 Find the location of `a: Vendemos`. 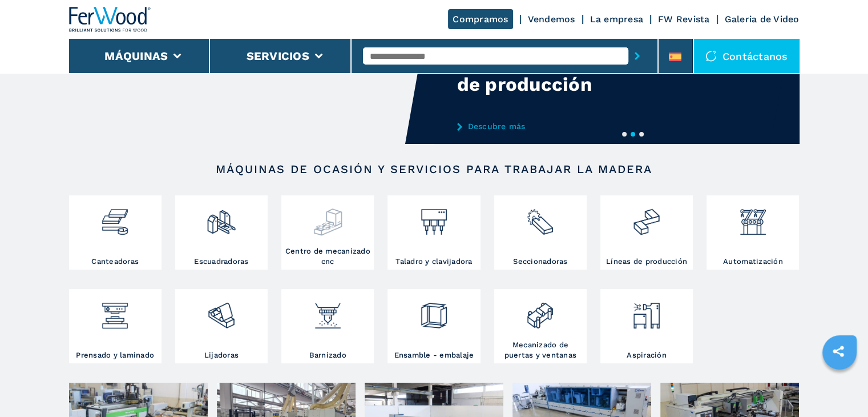

a: Vendemos is located at coordinates (551, 19).